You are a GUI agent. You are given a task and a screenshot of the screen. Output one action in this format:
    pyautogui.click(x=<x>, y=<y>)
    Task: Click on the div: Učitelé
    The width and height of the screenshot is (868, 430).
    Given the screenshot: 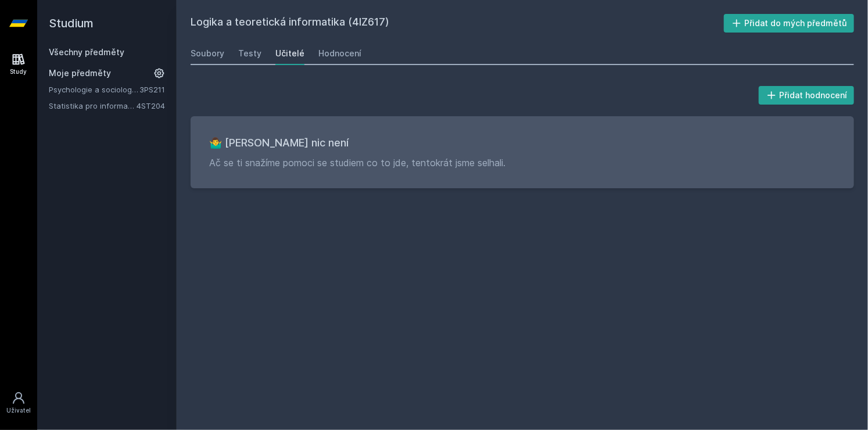 What is the action you would take?
    pyautogui.click(x=290, y=53)
    